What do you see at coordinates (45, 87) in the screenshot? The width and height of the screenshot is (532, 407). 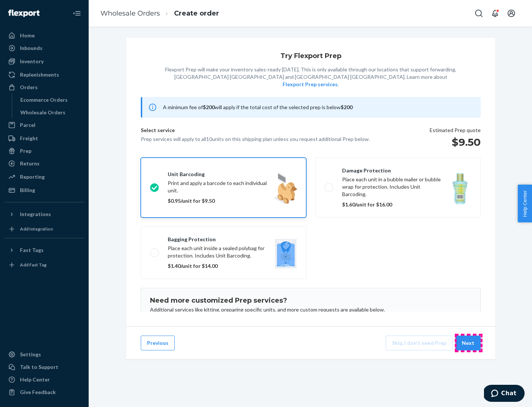 I see `a: Orders` at bounding box center [45, 87].